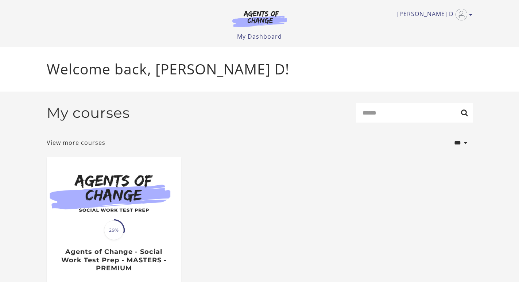  What do you see at coordinates (260, 19) in the screenshot?
I see `img: Agents of Change Logo` at bounding box center [260, 19].